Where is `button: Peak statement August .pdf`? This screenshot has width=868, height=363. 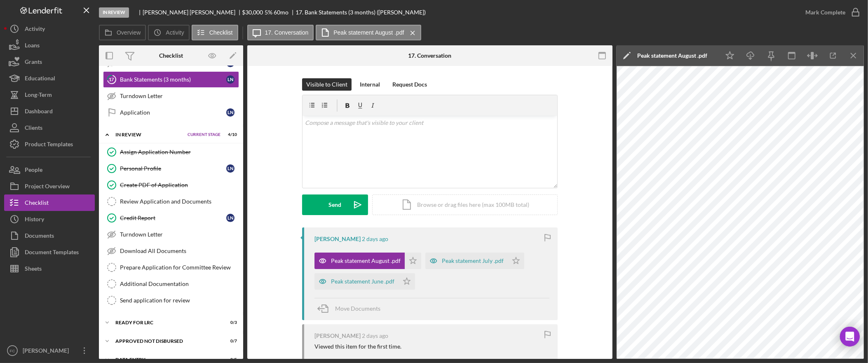 button: Peak statement August .pdf is located at coordinates (368, 32).